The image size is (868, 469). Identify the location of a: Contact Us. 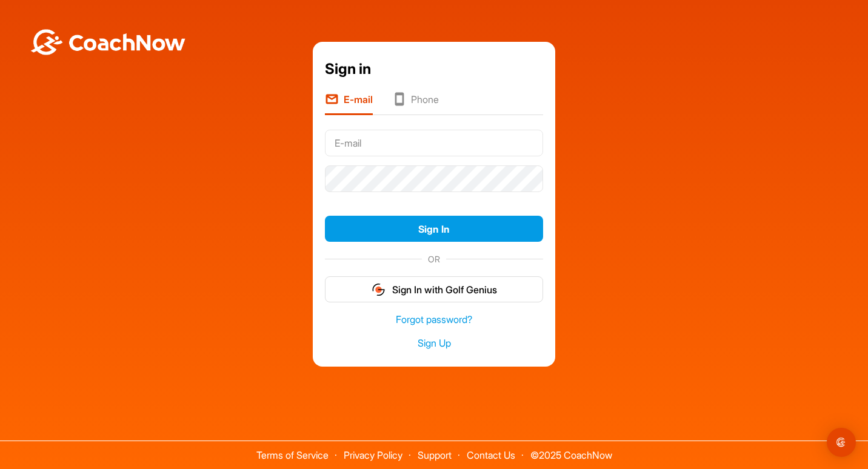
(491, 455).